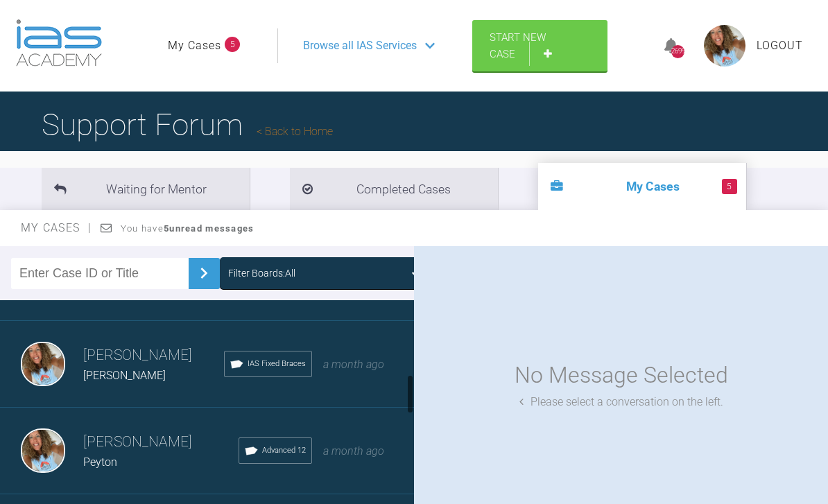 The image size is (828, 504). I want to click on span: My Cases, so click(56, 227).